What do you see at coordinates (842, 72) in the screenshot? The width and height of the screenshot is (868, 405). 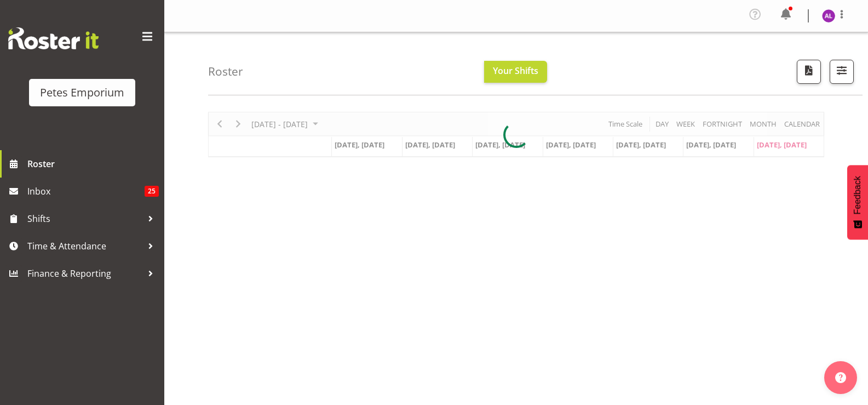 I see `button: Filter Shifts` at bounding box center [842, 72].